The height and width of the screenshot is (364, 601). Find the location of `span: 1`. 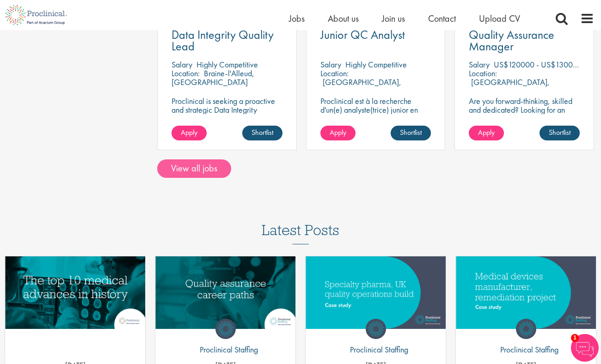

span: 1 is located at coordinates (575, 338).